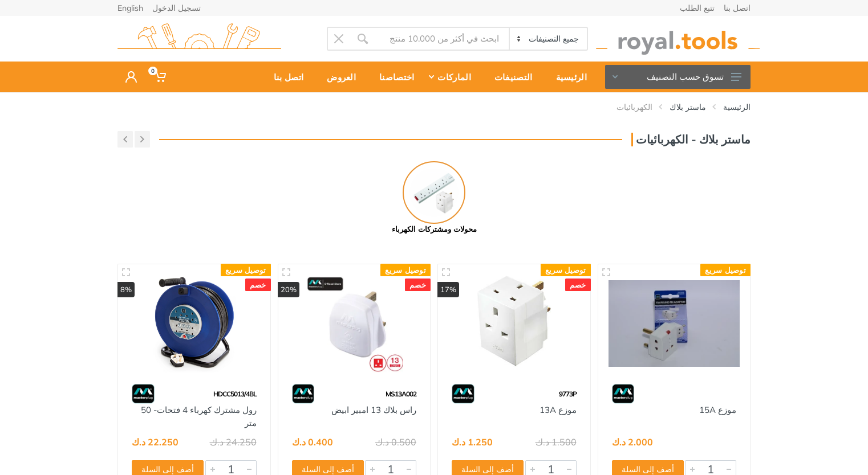 The height and width of the screenshot is (475, 868). I want to click on a: محولات ومشتركات الكهرباء, so click(434, 198).